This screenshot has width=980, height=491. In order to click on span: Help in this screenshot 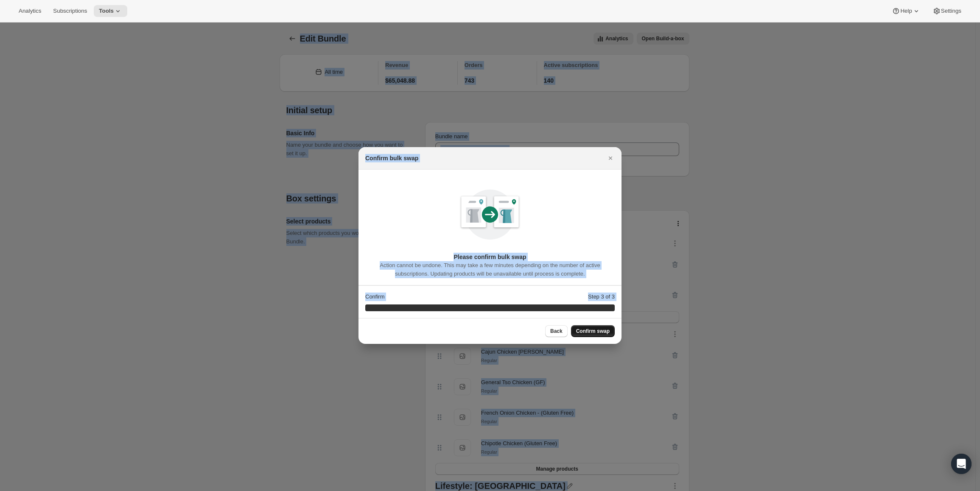, I will do `click(906, 11)`.